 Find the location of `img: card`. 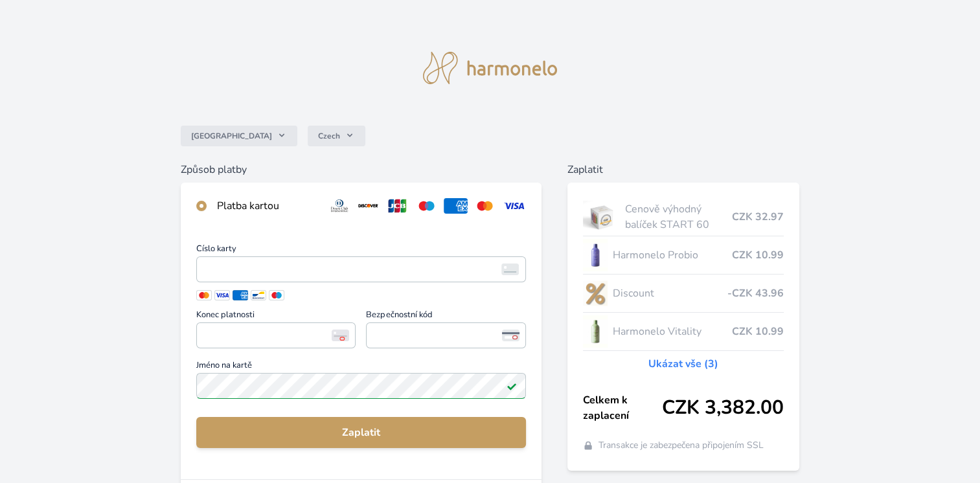

img: card is located at coordinates (510, 269).